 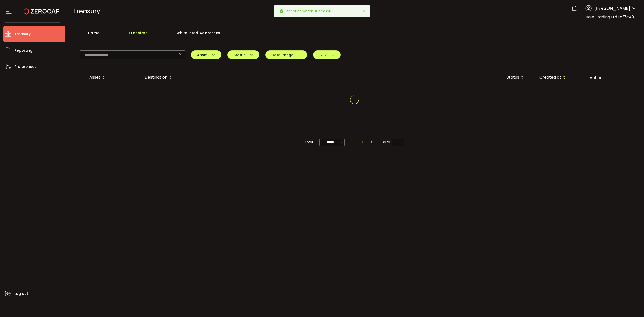 I want to click on li: 1, so click(x=362, y=142).